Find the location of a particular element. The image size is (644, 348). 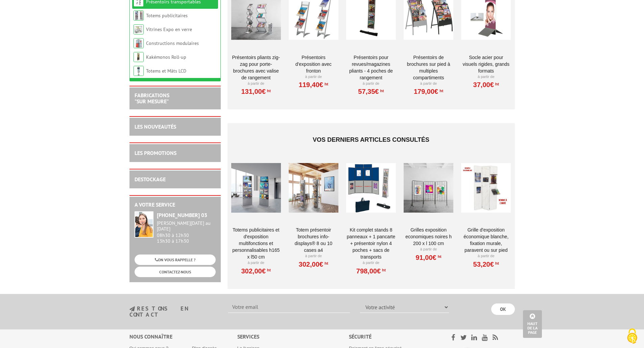

a: FABRICATIONS"Sur Mesure" is located at coordinates (152, 98).